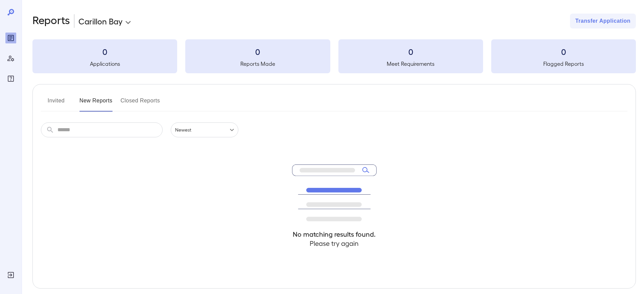 The image size is (644, 294). Describe the element at coordinates (603, 21) in the screenshot. I see `button: Transfer Application` at that location.